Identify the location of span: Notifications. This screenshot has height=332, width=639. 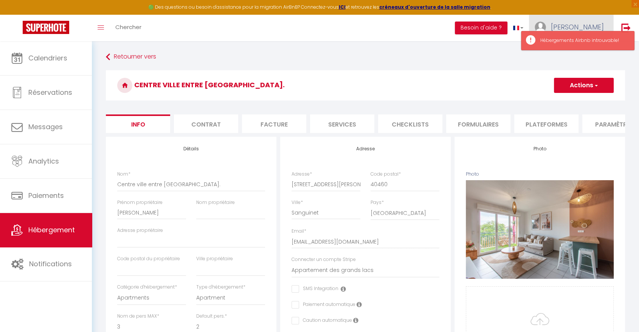
(50, 264).